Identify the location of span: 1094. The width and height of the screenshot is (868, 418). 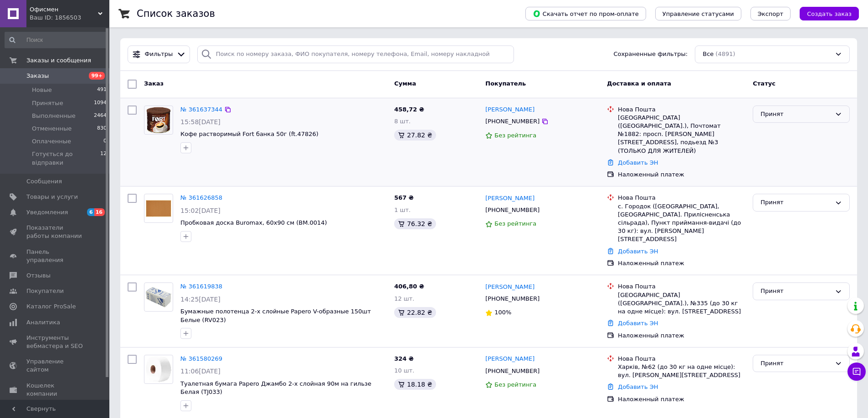
(100, 103).